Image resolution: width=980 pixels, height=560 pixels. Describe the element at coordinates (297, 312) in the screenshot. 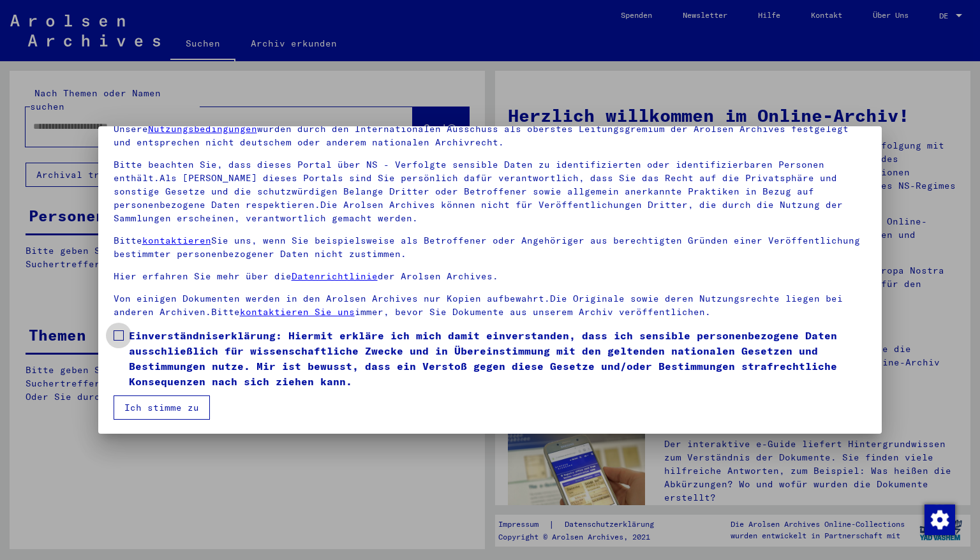

I see `a: kontaktieren Sie uns` at that location.